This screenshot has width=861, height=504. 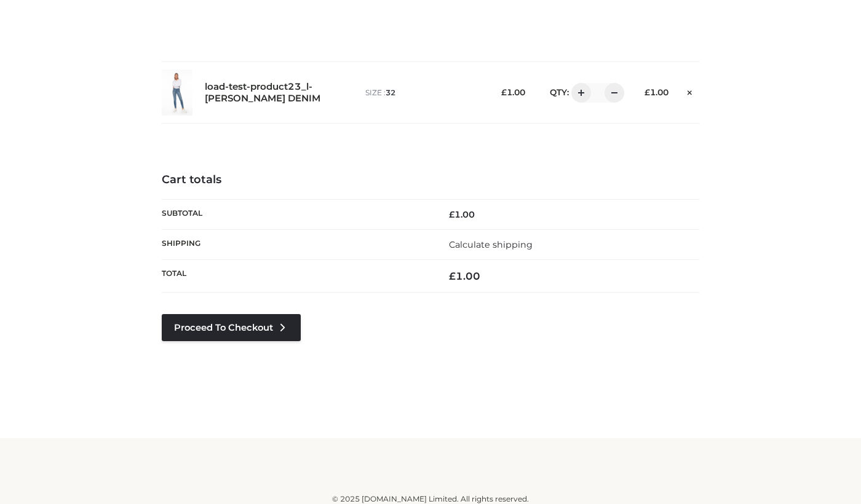 What do you see at coordinates (177, 92) in the screenshot?
I see `img: load-test-product23_l-PARKER SMITH DENIM - 32` at bounding box center [177, 92].